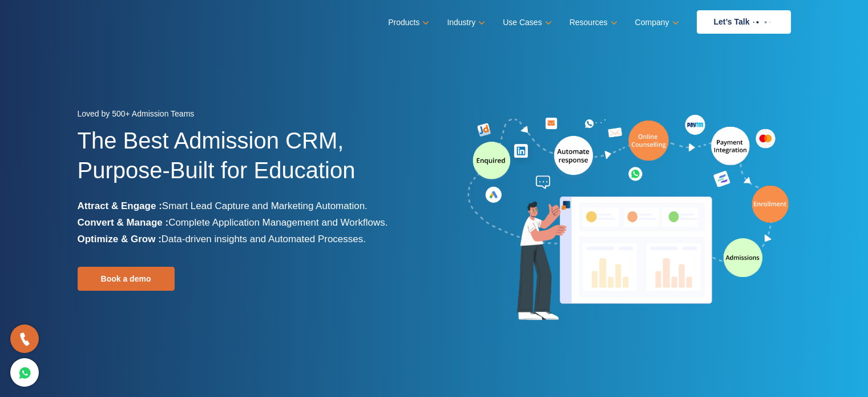 The height and width of the screenshot is (397, 868). What do you see at coordinates (124, 222) in the screenshot?
I see `b: Convert & Manage :` at bounding box center [124, 222].